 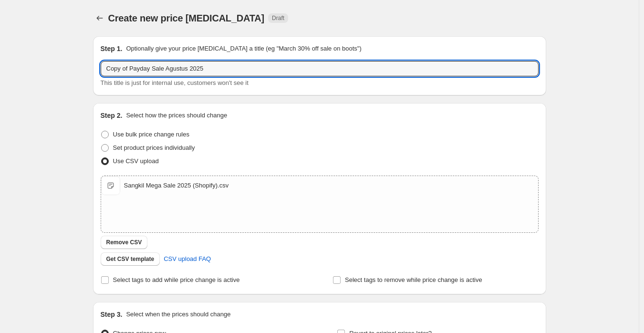 I want to click on span: Use bulk price change rules, so click(x=151, y=134).